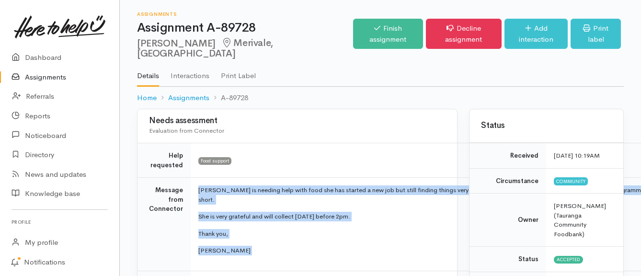 This screenshot has height=276, width=641. What do you see at coordinates (186, 130) in the screenshot?
I see `span: Evaluation from Connector` at bounding box center [186, 130].